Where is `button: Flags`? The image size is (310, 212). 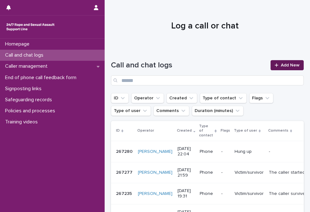
button: Flags is located at coordinates (261, 98).